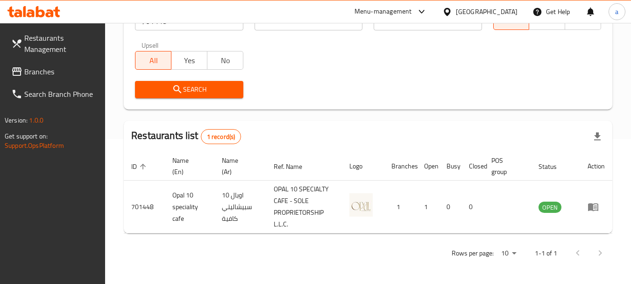 The width and height of the screenshot is (631, 284). I want to click on div: Rows per page:, so click(509, 253).